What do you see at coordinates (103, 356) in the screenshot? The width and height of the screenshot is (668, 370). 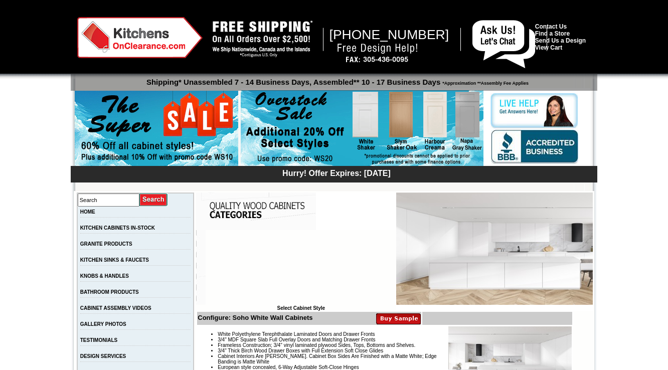 I see `a: DESIGN SERVICES` at bounding box center [103, 356].